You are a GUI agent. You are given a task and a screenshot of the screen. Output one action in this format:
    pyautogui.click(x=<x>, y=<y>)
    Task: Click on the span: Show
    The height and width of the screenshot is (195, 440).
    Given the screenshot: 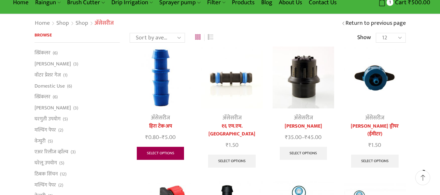 What is the action you would take?
    pyautogui.click(x=364, y=38)
    